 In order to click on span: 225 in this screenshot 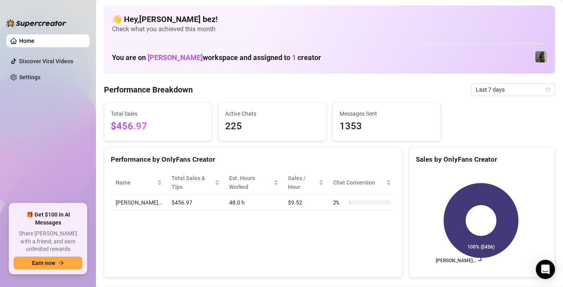, I will do `click(273, 126)`.